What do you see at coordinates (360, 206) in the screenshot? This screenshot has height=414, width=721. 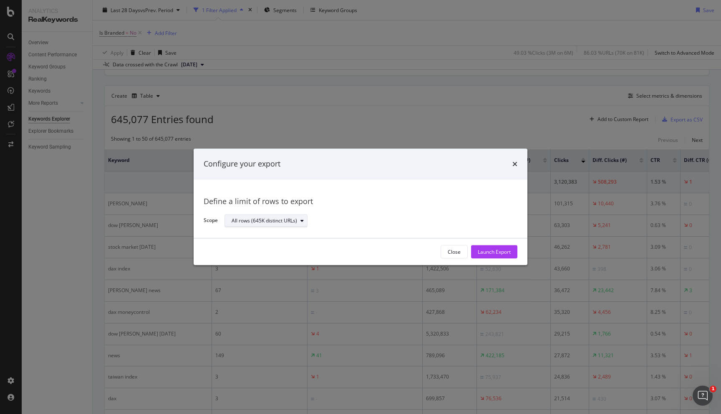 I see `div: modal` at bounding box center [360, 206].